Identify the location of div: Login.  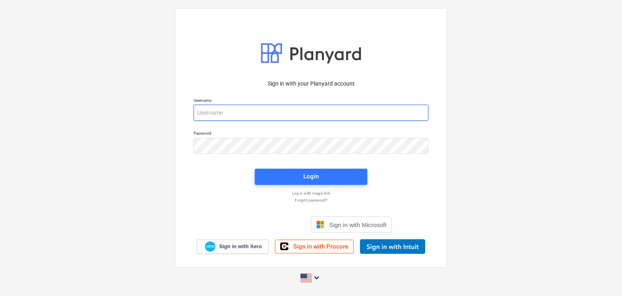
(311, 176).